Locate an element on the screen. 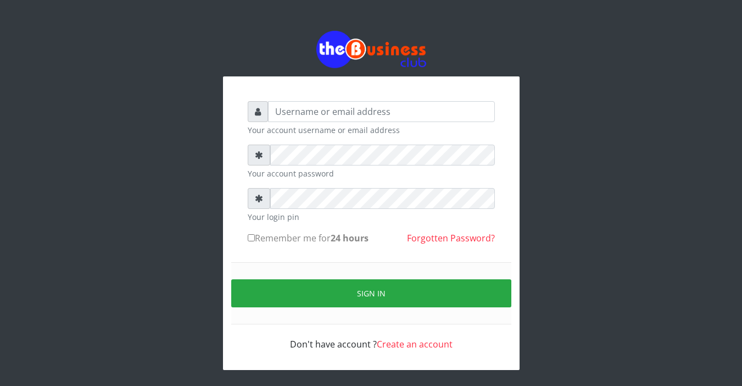 The height and width of the screenshot is (386, 742). small: Your account username or email address is located at coordinates (371, 130).